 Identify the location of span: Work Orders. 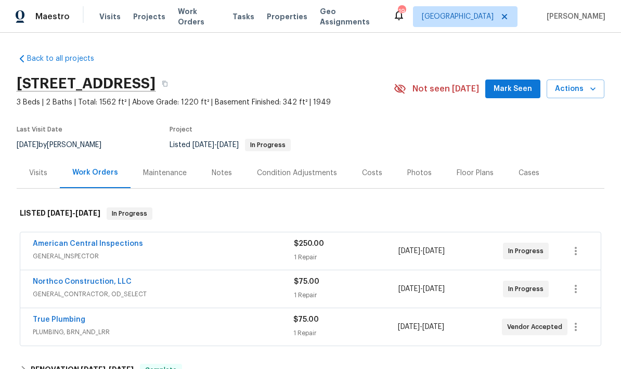
(199, 17).